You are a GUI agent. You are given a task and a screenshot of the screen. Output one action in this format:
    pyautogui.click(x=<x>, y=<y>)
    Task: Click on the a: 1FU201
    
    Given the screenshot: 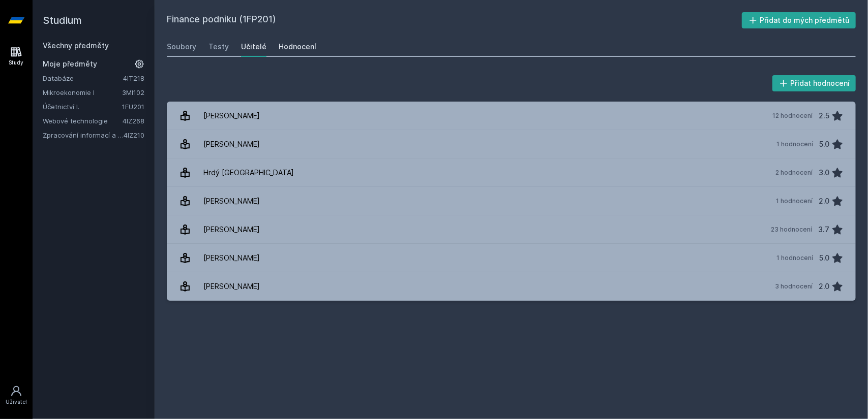 What is the action you would take?
    pyautogui.click(x=133, y=107)
    